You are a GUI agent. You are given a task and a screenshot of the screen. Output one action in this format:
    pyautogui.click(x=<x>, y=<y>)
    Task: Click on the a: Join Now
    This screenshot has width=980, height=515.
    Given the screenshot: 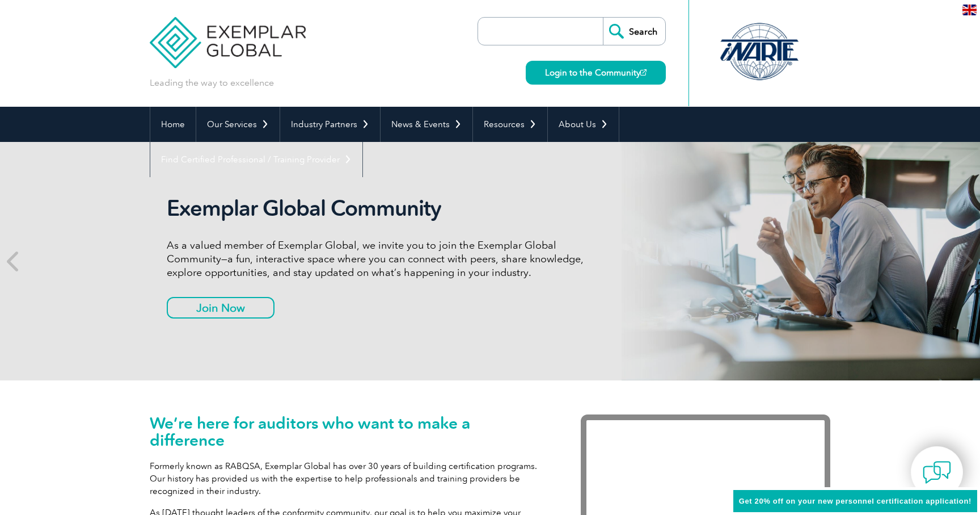 What is the action you would take?
    pyautogui.click(x=220, y=307)
    